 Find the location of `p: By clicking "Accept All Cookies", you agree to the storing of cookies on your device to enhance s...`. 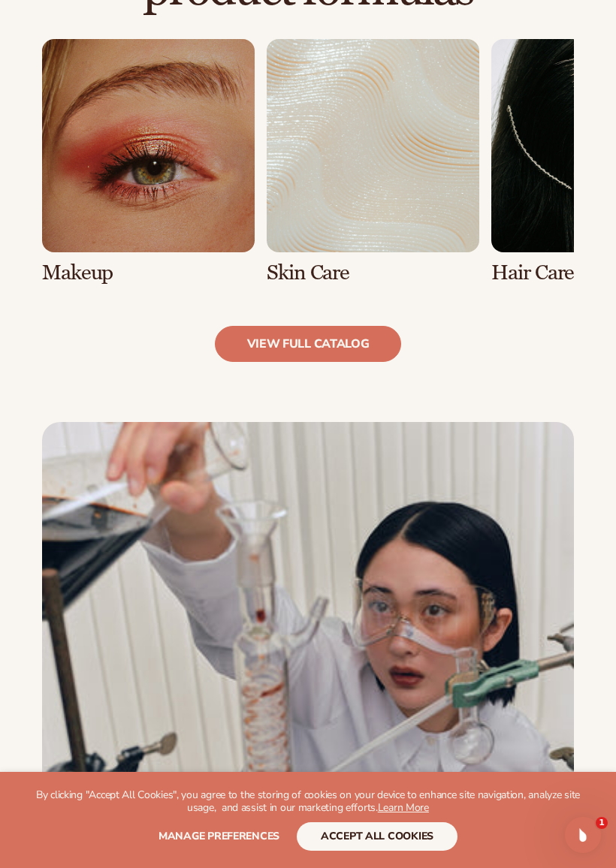

p: By clicking "Accept All Cookies", you agree to the storing of cookies on your device to enhance s... is located at coordinates (308, 802).